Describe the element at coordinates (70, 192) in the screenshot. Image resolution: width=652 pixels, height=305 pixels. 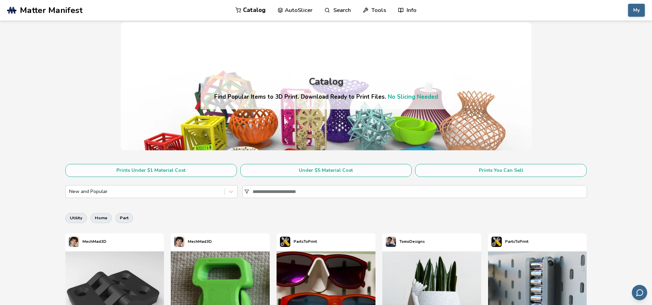
I see `input: New and Popular` at that location.